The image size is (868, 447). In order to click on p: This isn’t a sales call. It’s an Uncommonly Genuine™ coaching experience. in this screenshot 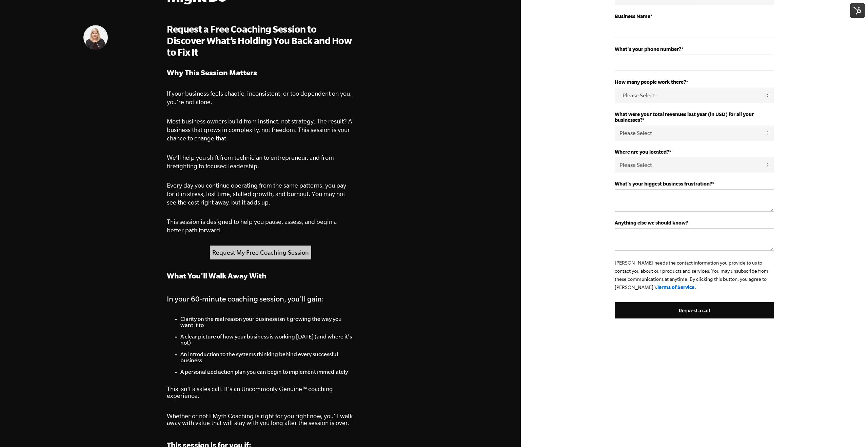, I will do `click(260, 393)`.